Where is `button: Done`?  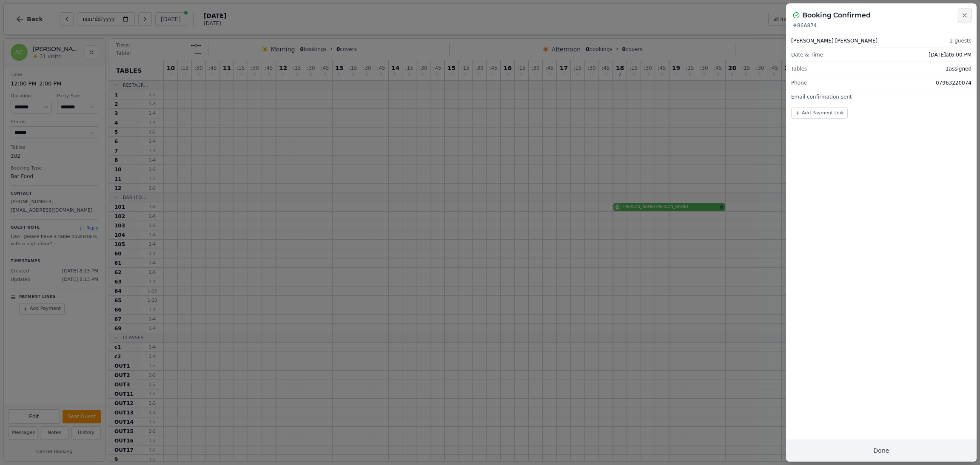
button: Done is located at coordinates (882, 450).